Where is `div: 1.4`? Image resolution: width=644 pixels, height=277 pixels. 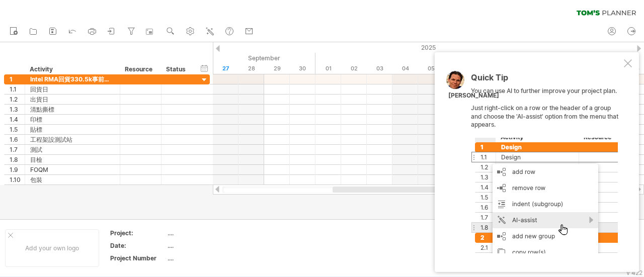
div: 1.4 is located at coordinates (17, 120).